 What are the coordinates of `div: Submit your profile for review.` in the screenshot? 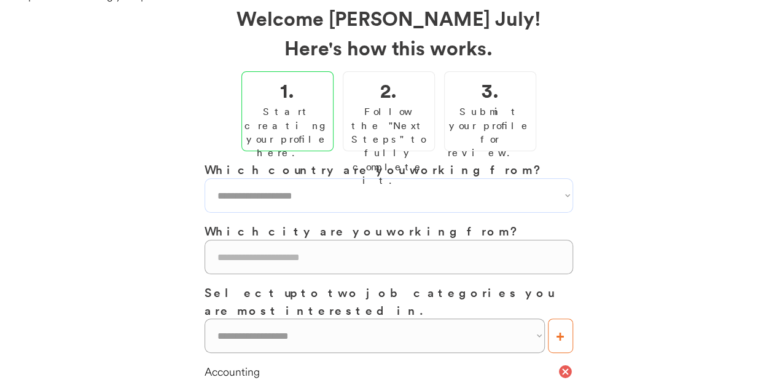 It's located at (490, 132).